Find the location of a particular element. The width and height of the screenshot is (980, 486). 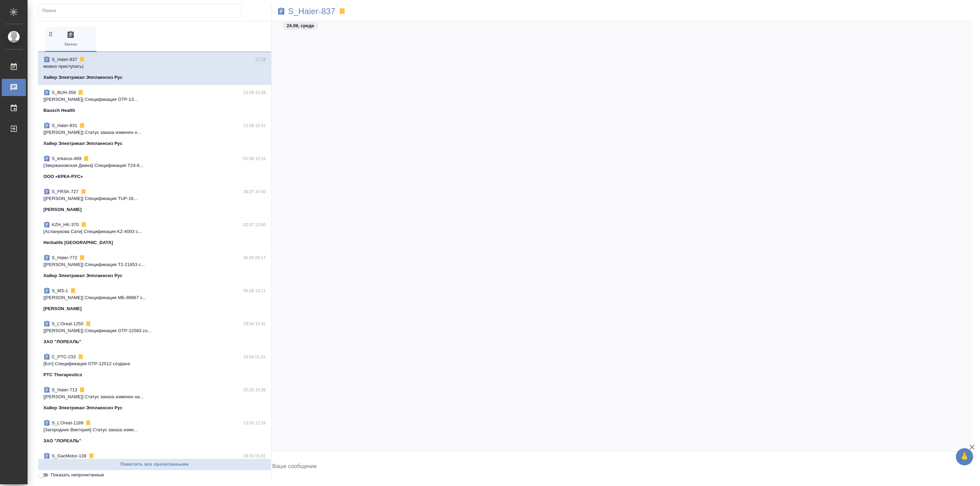

p: S_L’Oreal-1189 is located at coordinates (67, 423).